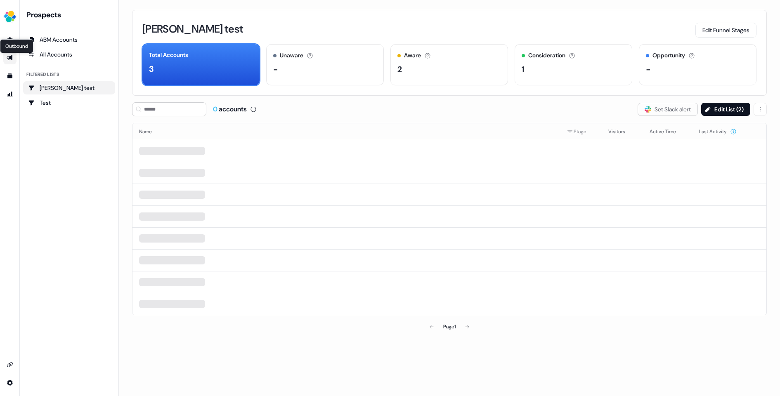 The height and width of the screenshot is (396, 780). I want to click on div: 3, so click(151, 69).